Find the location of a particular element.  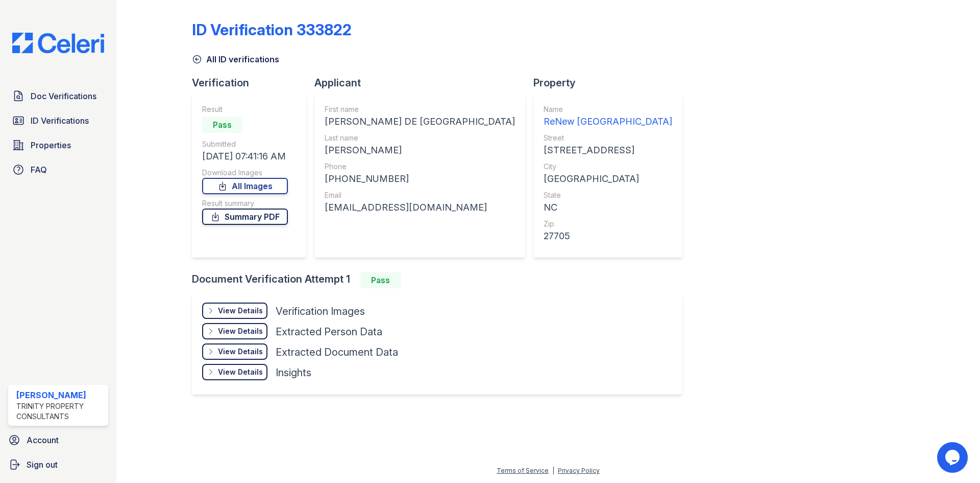

a: Terms of Service is located at coordinates (523, 470).